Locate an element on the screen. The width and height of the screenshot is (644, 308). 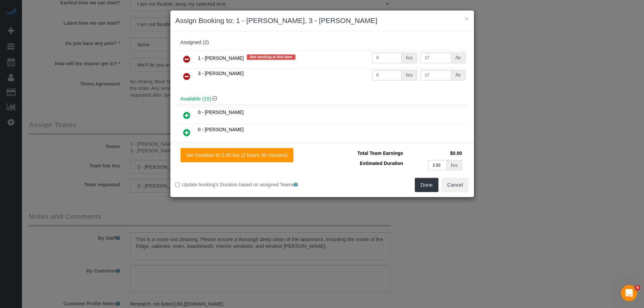
span: Estimated Duration is located at coordinates (381, 163).